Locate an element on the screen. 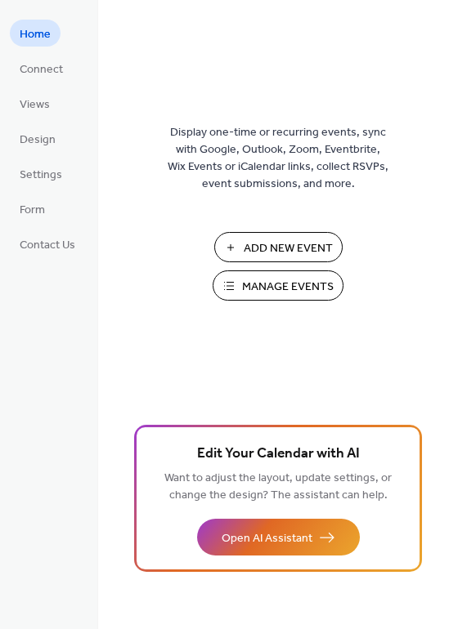 The height and width of the screenshot is (629, 458). span: Connect is located at coordinates (41, 69).